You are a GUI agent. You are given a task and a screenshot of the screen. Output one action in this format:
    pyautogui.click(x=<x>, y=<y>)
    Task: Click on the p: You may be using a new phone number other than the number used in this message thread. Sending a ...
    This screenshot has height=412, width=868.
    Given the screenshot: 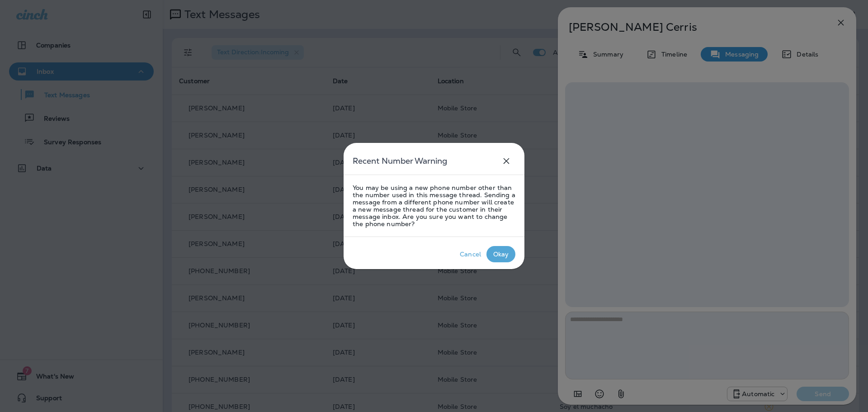 What is the action you would take?
    pyautogui.click(x=434, y=206)
    